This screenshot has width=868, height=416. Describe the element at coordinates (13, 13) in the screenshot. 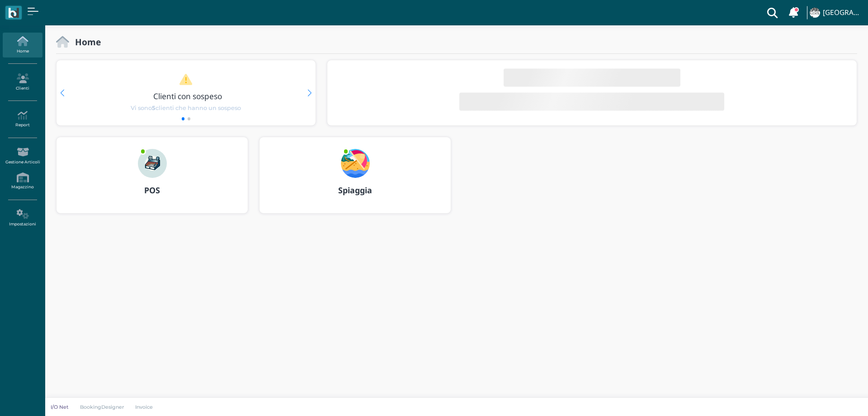

I see `img: logo` at that location.